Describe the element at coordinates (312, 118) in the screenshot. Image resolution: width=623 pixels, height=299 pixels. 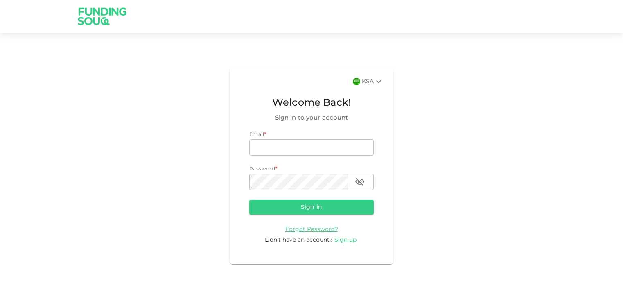
I see `span: Sign in to your account` at that location.